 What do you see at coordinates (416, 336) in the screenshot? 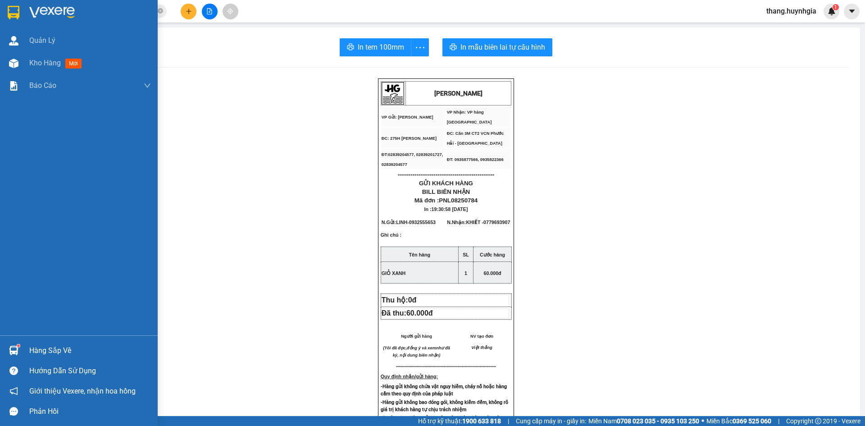
I see `span: Người gửi hàng` at bounding box center [416, 336].